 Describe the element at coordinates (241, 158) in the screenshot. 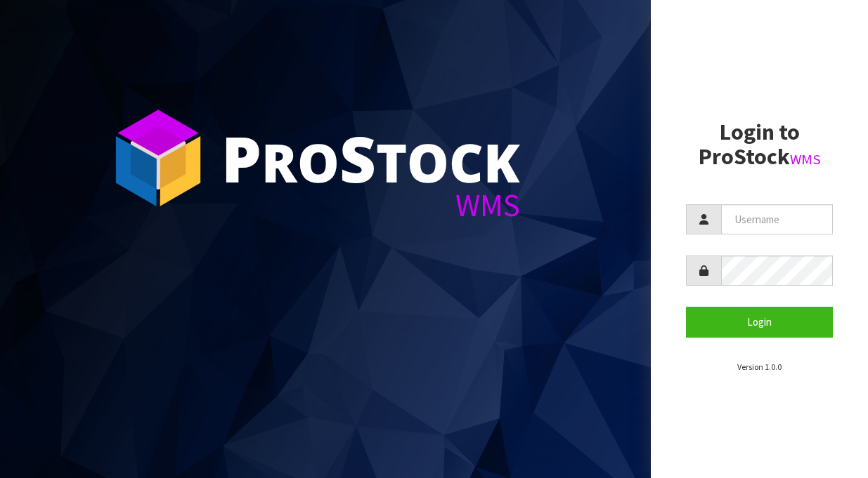

I see `span: P` at that location.